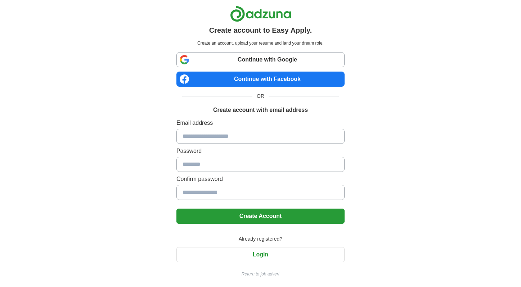 The image size is (521, 287). I want to click on label: Email address, so click(260, 123).